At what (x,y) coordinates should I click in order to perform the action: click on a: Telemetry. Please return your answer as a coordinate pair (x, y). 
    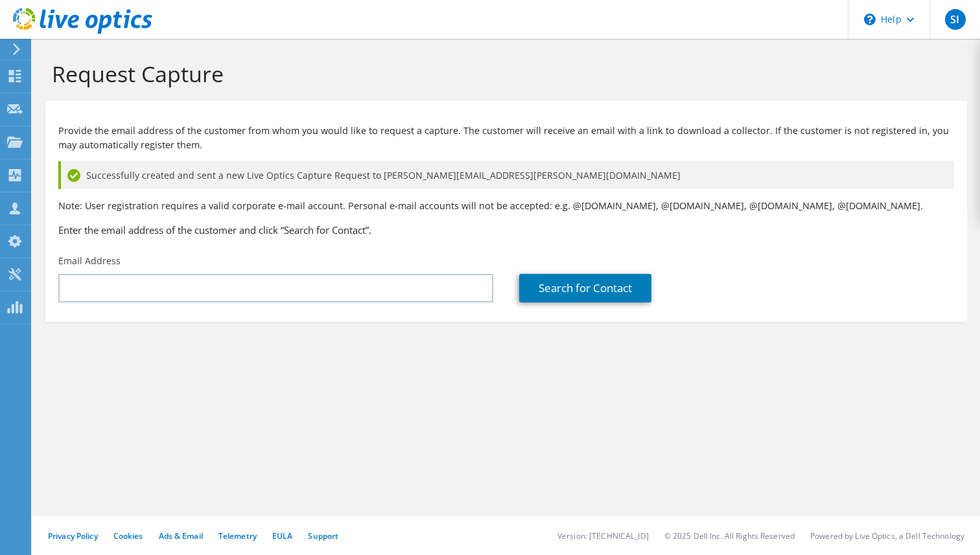
    Looking at the image, I should click on (237, 536).